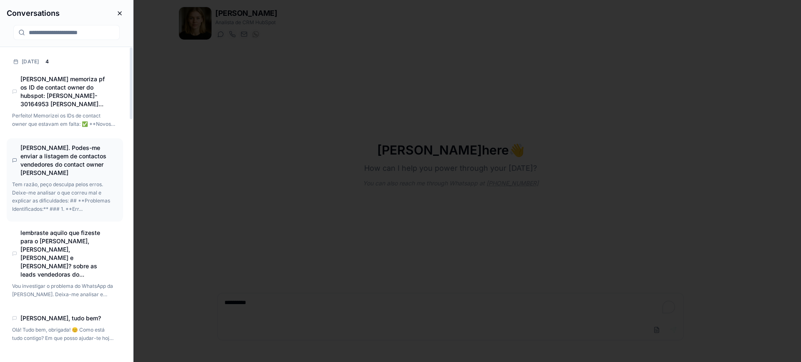  What do you see at coordinates (64, 290) in the screenshot?
I see `p: Vou investigar o problema do WhatsApp da Carlota. Deixa-me analisar e testar algumas possibilidad...` at bounding box center [64, 290].